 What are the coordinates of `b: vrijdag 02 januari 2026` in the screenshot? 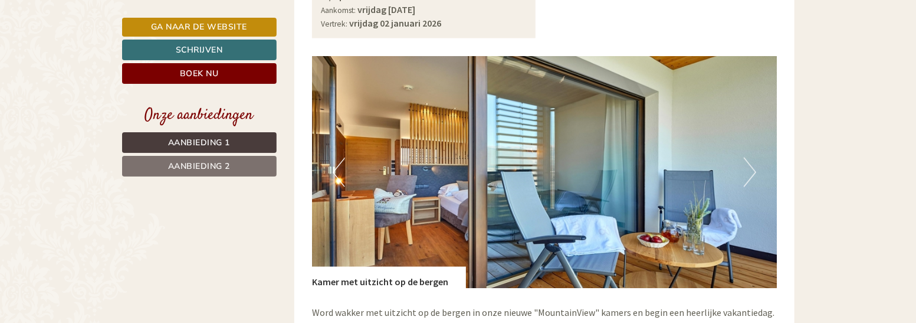 It's located at (395, 23).